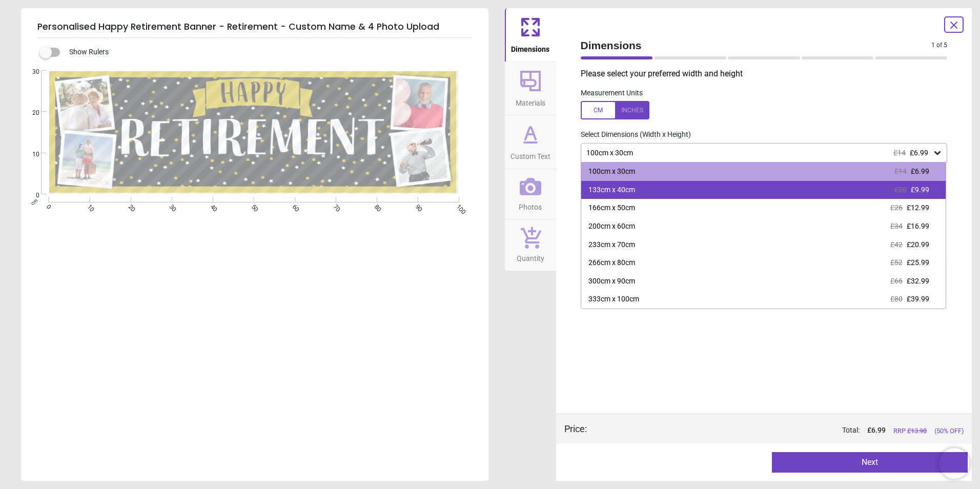 The width and height of the screenshot is (980, 489). Describe the element at coordinates (267, 52) in the screenshot. I see `div: Show Rulers` at that location.